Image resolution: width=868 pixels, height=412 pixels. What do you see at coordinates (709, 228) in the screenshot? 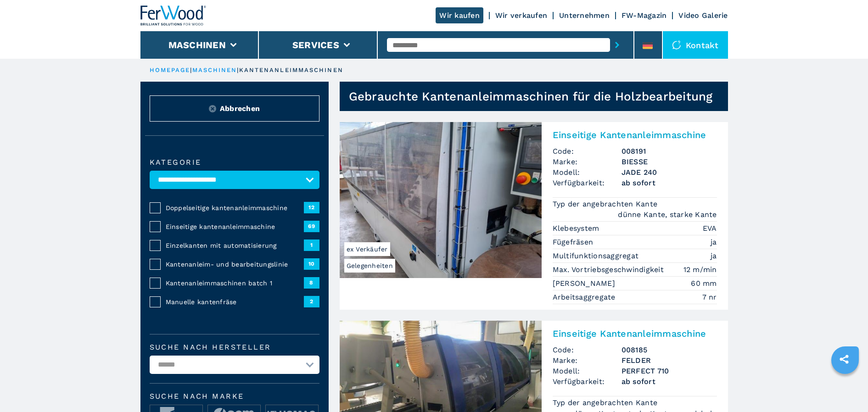
I see `em: EVA` at bounding box center [709, 228].